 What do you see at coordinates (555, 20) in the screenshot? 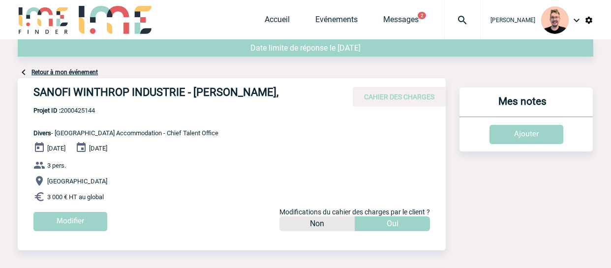
I see `img: 129741-1.png` at bounding box center [555, 20].